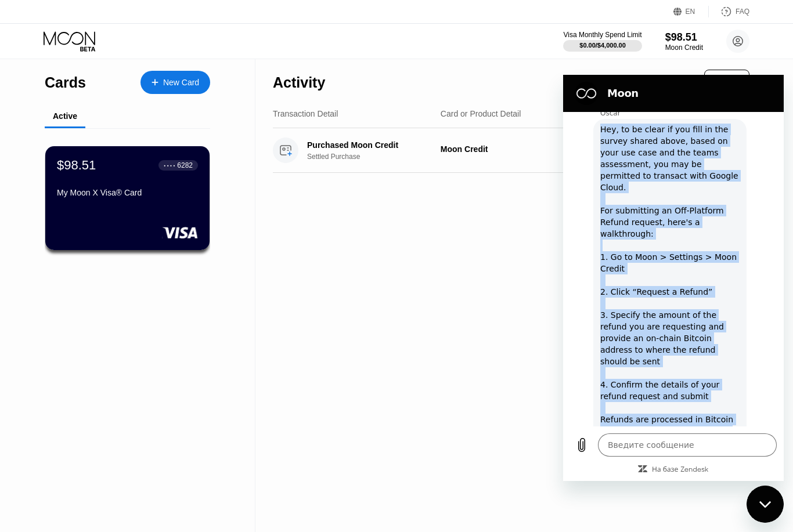 This screenshot has width=793, height=532. Describe the element at coordinates (65, 82) in the screenshot. I see `div: Cards` at that location.